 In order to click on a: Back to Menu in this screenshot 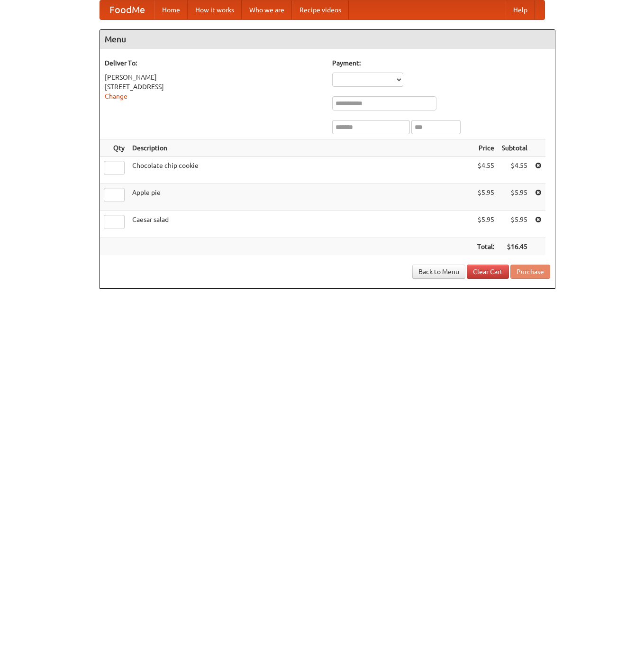, I will do `click(439, 271)`.